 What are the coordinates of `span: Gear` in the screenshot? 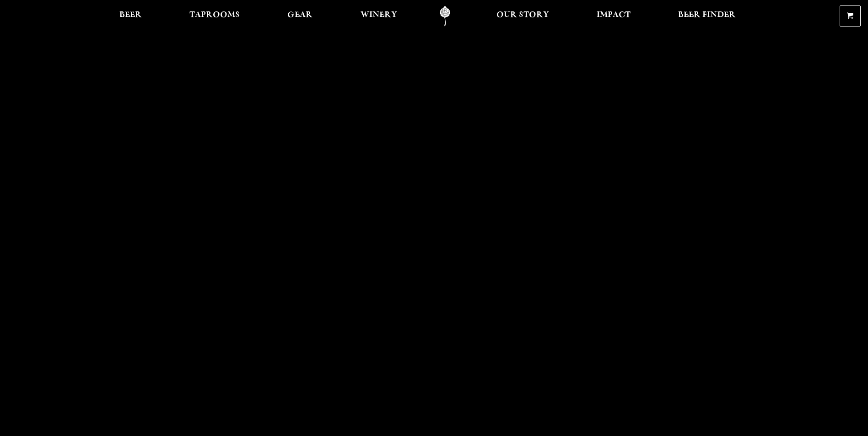 It's located at (299, 15).